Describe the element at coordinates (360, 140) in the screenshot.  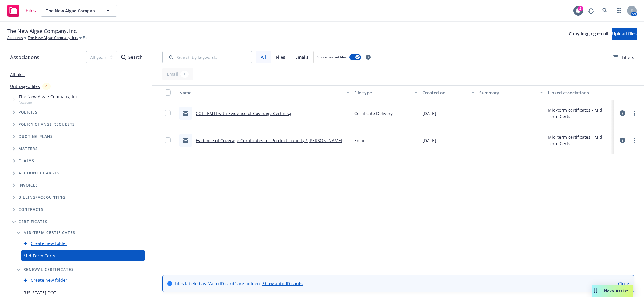
I see `span: Email` at that location.